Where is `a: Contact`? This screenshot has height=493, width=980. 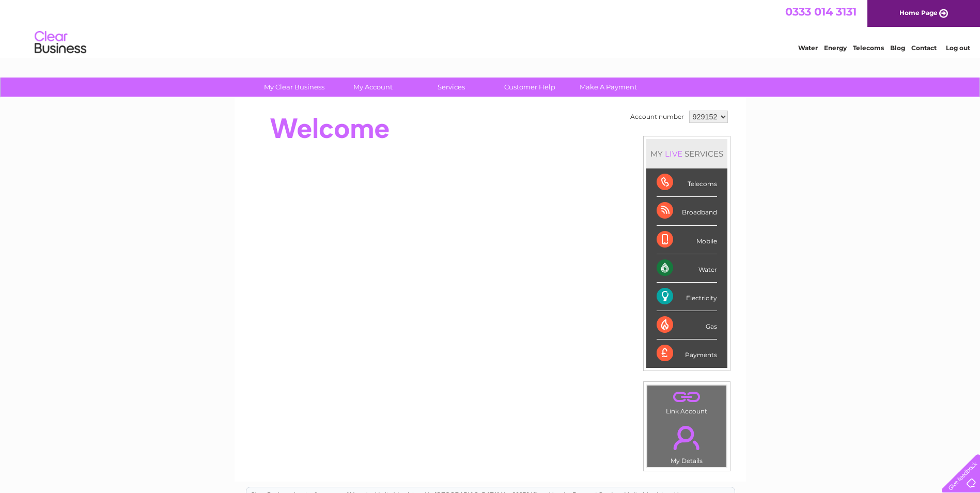
a: Contact is located at coordinates (924, 48).